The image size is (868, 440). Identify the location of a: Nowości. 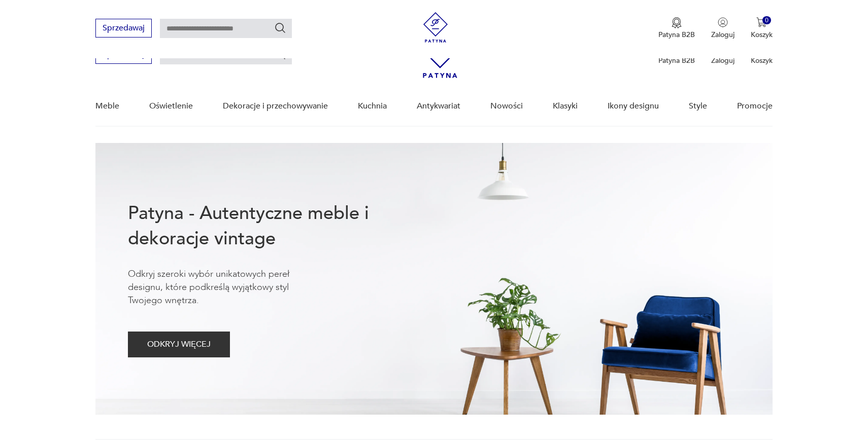
(507, 106).